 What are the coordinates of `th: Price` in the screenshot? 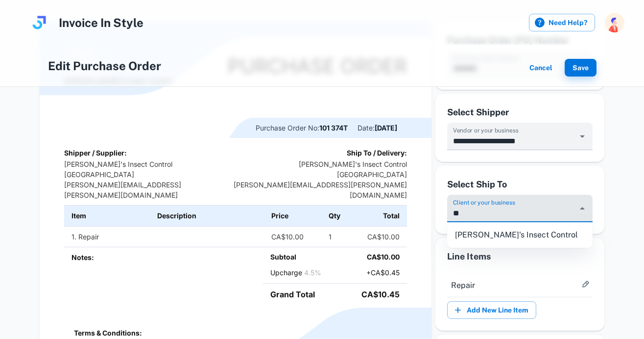 It's located at (293, 216).